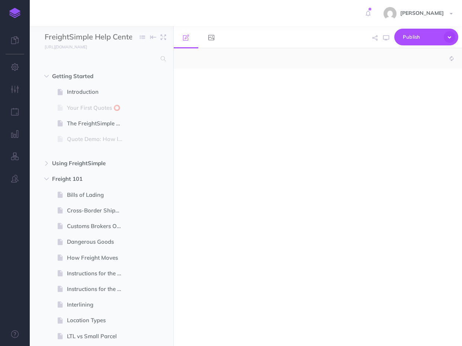 The image size is (462, 346). I want to click on span: Freight 101, so click(85, 179).